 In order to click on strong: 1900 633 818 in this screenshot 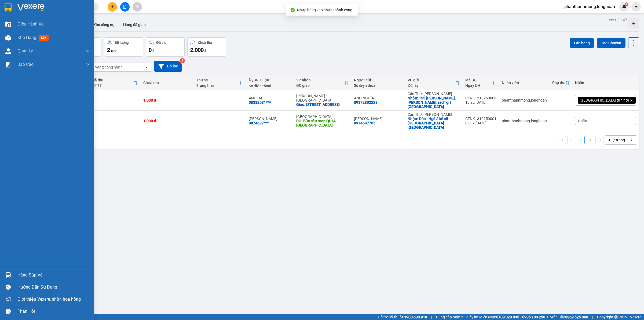, I will do `click(416, 317)`.